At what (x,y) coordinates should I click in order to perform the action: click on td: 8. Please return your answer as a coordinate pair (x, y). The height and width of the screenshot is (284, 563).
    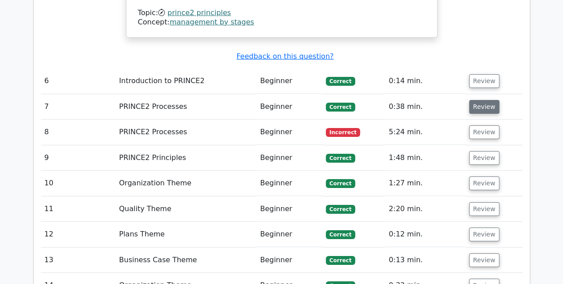
    Looking at the image, I should click on (78, 132).